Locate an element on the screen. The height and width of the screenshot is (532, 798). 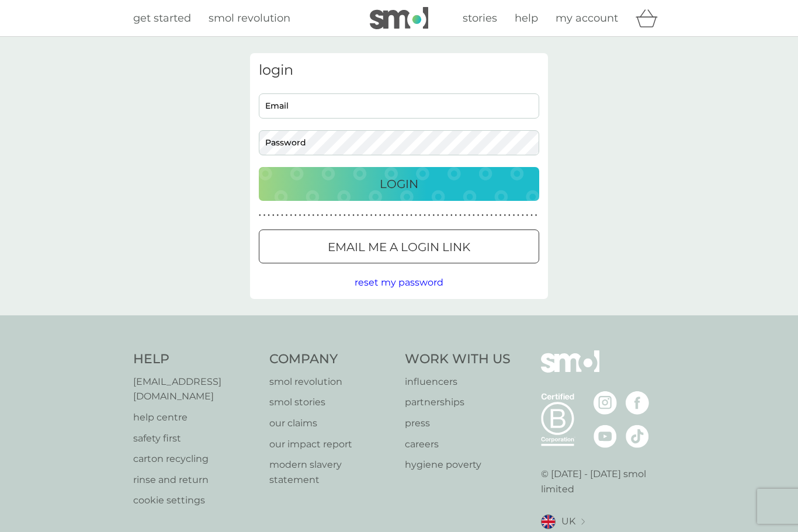
img: visit the smol Instagram page is located at coordinates (605, 403).